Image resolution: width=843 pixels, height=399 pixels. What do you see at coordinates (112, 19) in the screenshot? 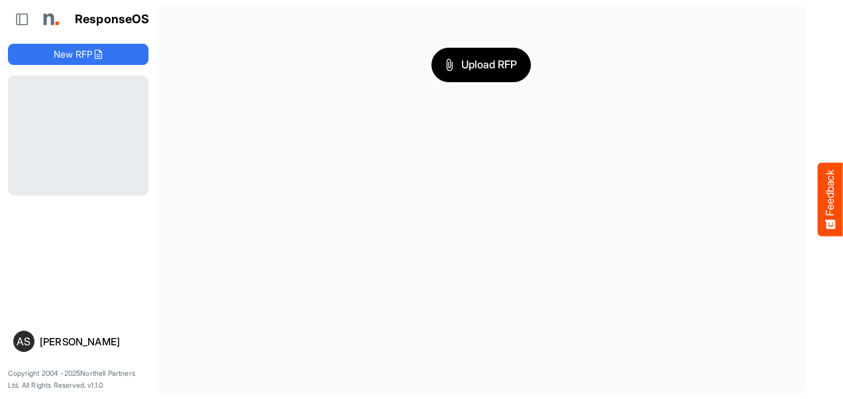
I see `h1: ResponseOS` at bounding box center [112, 19].